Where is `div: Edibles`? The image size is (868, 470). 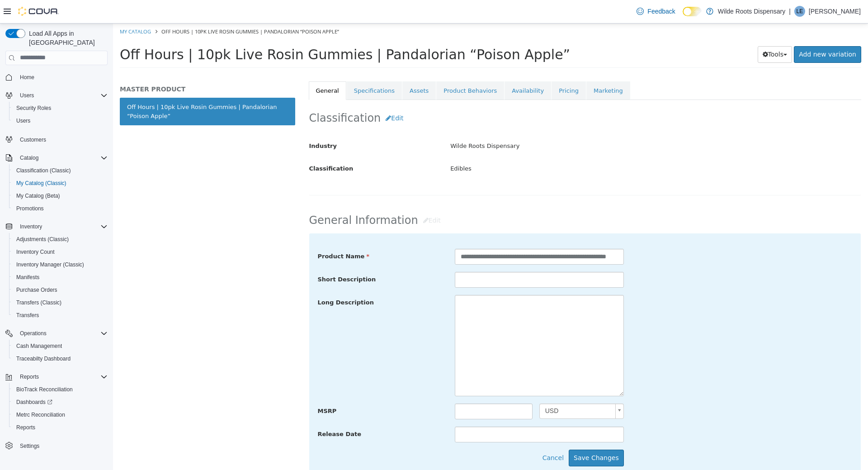
div: Edibles is located at coordinates (542, 145).